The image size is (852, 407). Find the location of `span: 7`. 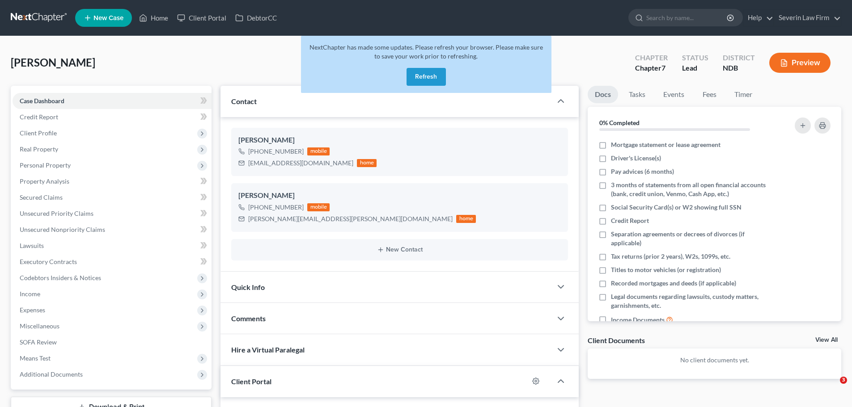

span: 7 is located at coordinates (663, 68).